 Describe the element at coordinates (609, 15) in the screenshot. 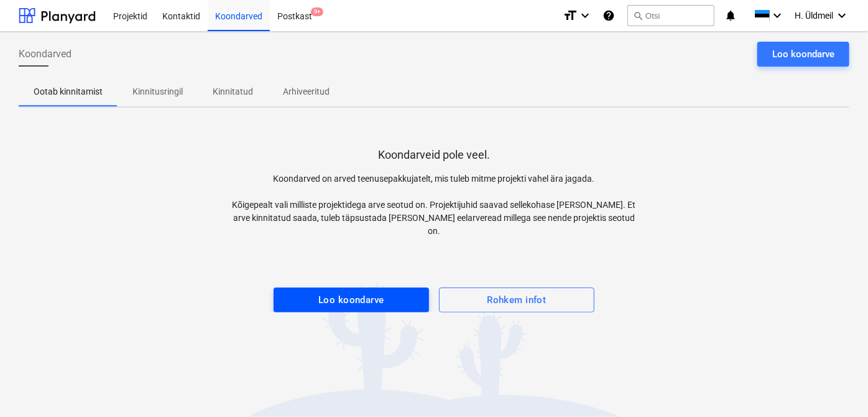

I see `i: Abikeskus` at that location.